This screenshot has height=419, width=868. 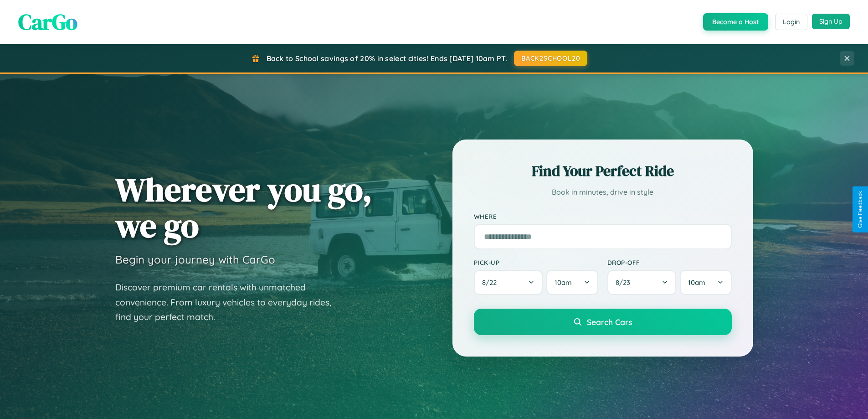 I want to click on span: CarGo, so click(x=48, y=22).